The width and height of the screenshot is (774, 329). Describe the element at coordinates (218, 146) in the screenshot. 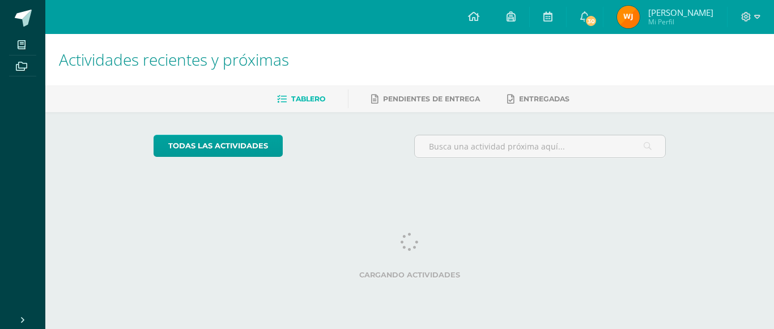

I see `a: todas las Actividades` at that location.